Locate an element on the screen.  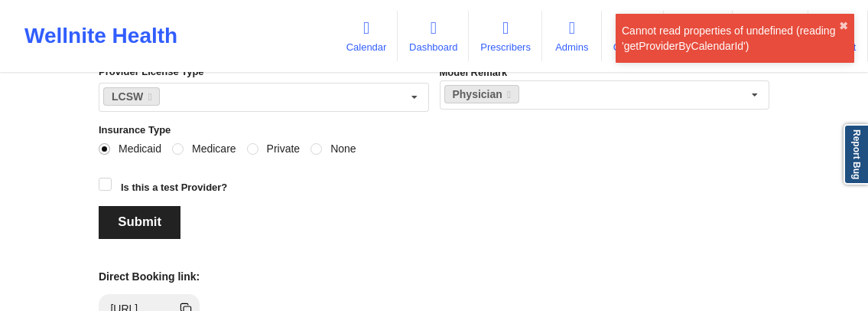
a: Calendar is located at coordinates (366, 36).